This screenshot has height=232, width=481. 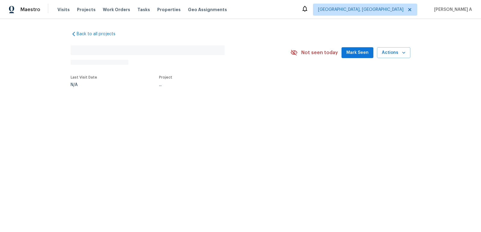 I want to click on button: Mark Seen, so click(x=357, y=53).